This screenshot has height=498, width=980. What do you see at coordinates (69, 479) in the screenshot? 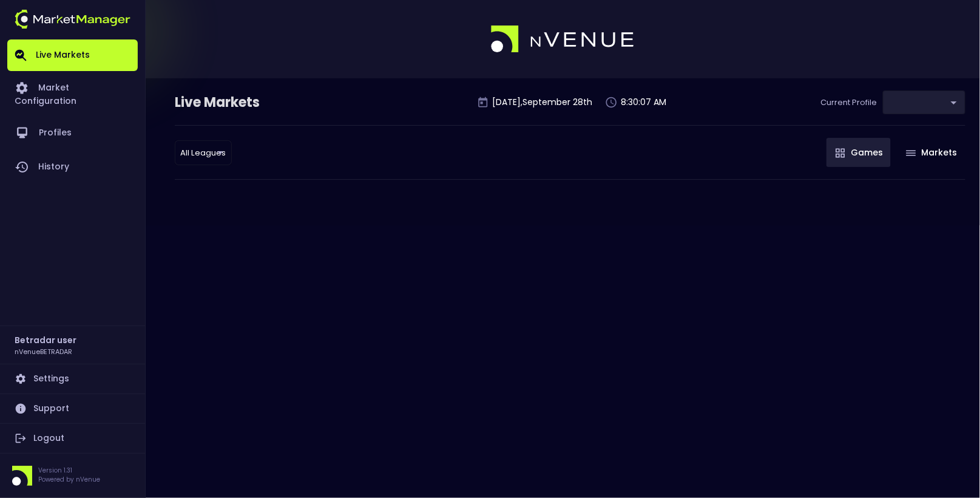
I see `p: Powered by nVenue` at bounding box center [69, 479].